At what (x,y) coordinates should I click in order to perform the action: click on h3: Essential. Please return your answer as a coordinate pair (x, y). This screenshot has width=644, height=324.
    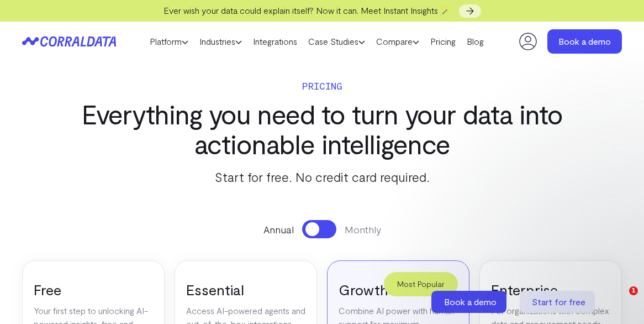
    Looking at the image, I should click on (246, 289).